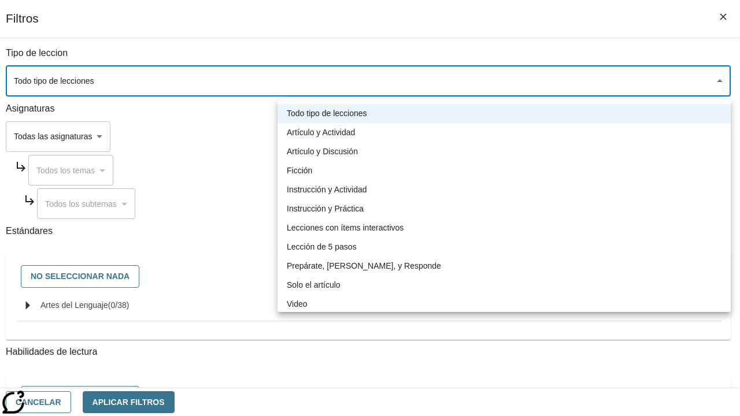 The width and height of the screenshot is (740, 416). Describe the element at coordinates (504, 285) in the screenshot. I see `li: Solo el artículo` at that location.